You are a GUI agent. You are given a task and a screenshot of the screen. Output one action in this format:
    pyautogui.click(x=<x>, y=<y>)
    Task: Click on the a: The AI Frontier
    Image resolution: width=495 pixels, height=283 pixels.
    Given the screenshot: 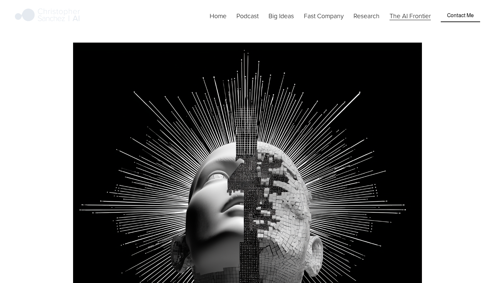 What is the action you would take?
    pyautogui.click(x=410, y=16)
    